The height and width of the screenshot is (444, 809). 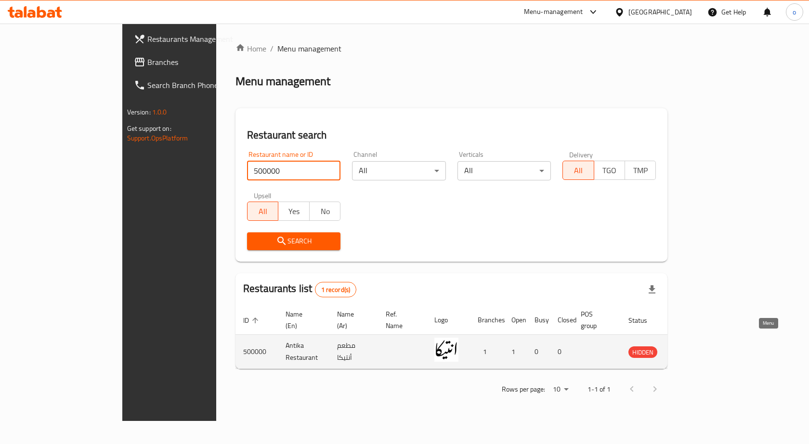 I want to click on a: Support.OpsPlatform, so click(x=157, y=138).